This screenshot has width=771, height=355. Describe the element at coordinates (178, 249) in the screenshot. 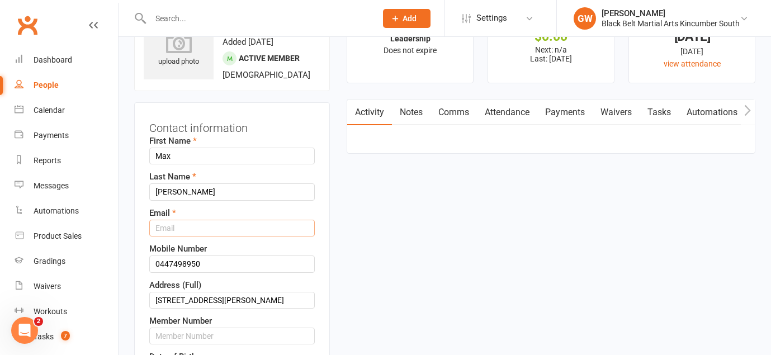

I see `label: Mobile Number` at that location.